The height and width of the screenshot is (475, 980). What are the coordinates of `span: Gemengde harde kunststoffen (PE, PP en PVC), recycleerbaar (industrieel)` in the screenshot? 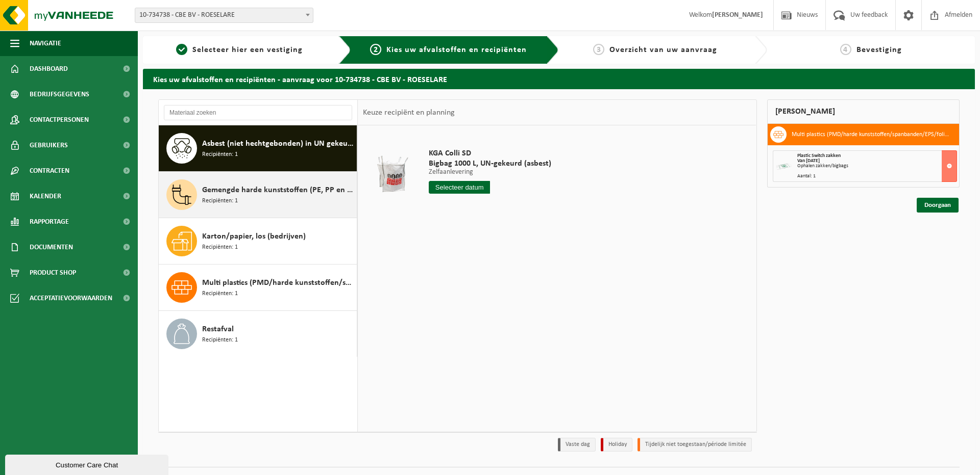 It's located at (278, 190).